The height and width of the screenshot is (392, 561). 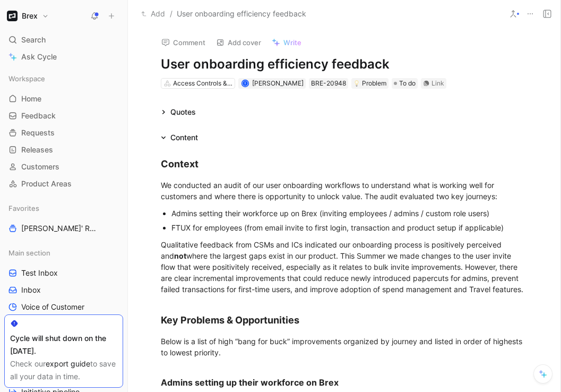 I want to click on div: I, so click(x=245, y=83).